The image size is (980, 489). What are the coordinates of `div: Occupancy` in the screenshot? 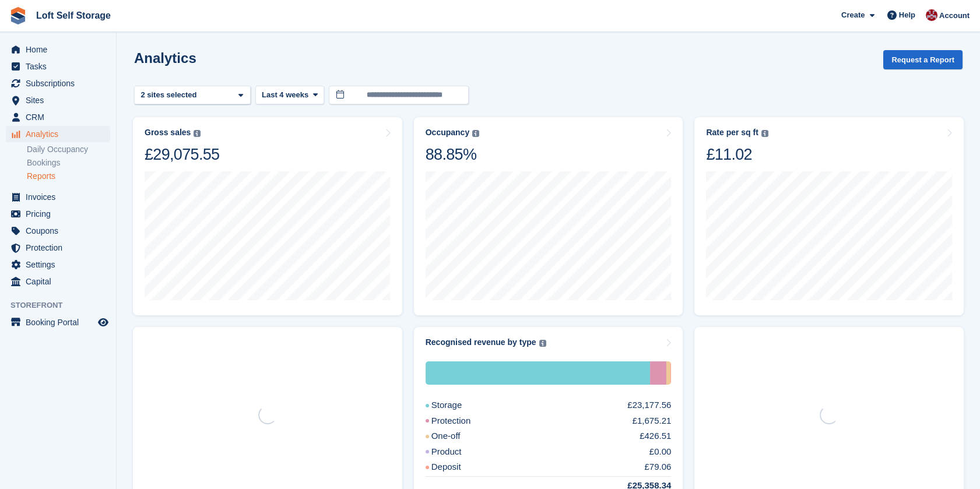 It's located at (448, 132).